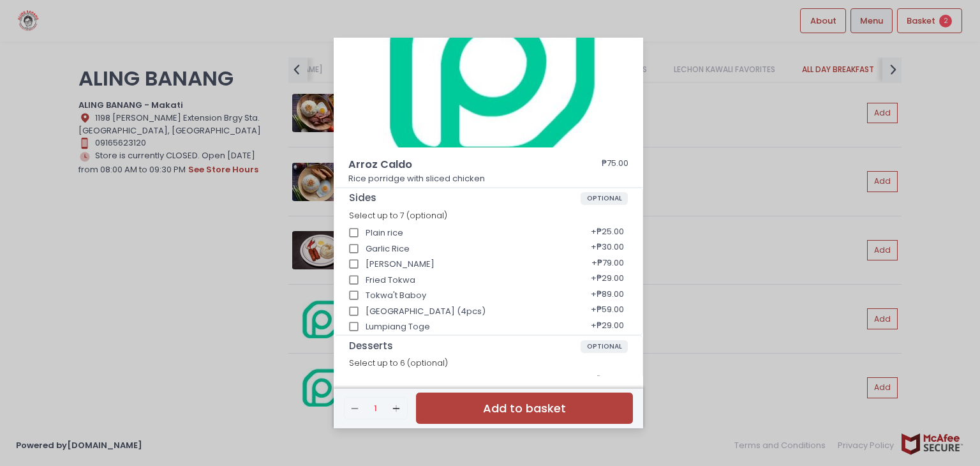  Describe the element at coordinates (488, 179) in the screenshot. I see `p: Rice porridge with sliced chicken` at that location.